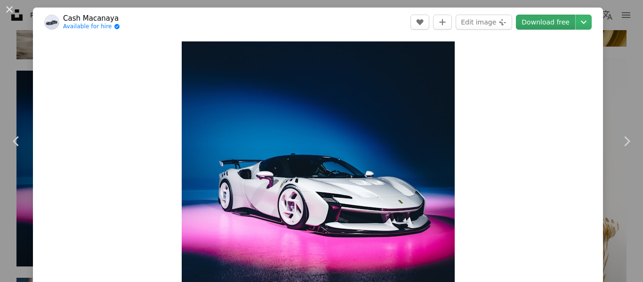 The image size is (643, 282). What do you see at coordinates (545, 22) in the screenshot?
I see `a: Download free` at bounding box center [545, 22].